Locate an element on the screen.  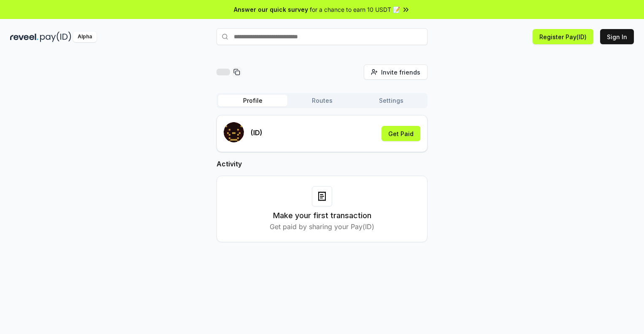
button: Get Paid is located at coordinates (401, 134).